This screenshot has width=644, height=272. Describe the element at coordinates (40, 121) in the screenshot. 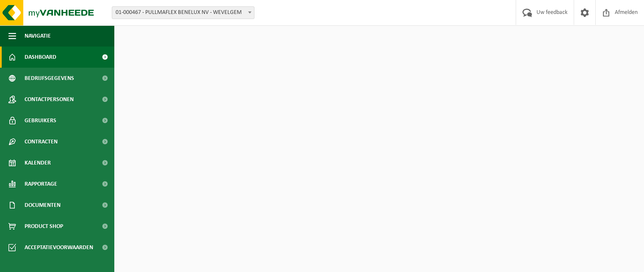

I see `span: Gebruikers` at that location.